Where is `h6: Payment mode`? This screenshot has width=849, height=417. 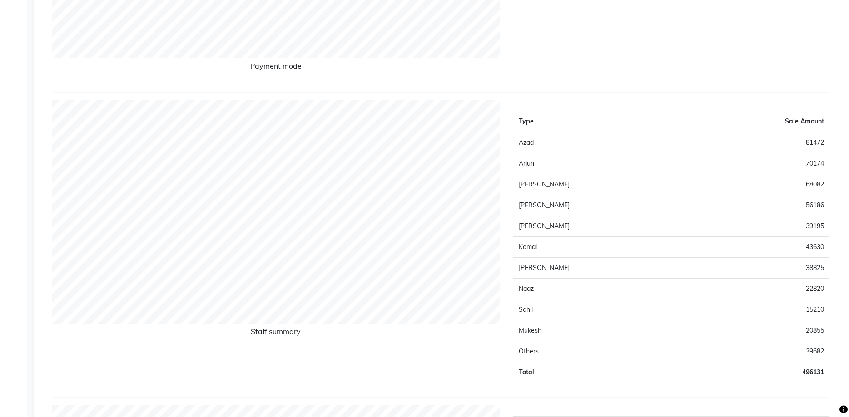
h6: Payment mode is located at coordinates (276, 68).